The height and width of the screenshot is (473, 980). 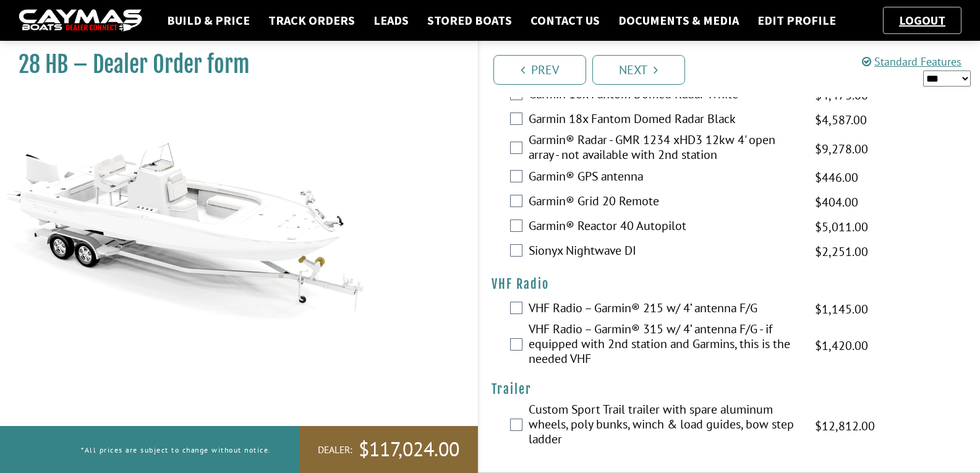 I want to click on label: Garmin 18x Fantom Domed Radar Black, so click(x=664, y=120).